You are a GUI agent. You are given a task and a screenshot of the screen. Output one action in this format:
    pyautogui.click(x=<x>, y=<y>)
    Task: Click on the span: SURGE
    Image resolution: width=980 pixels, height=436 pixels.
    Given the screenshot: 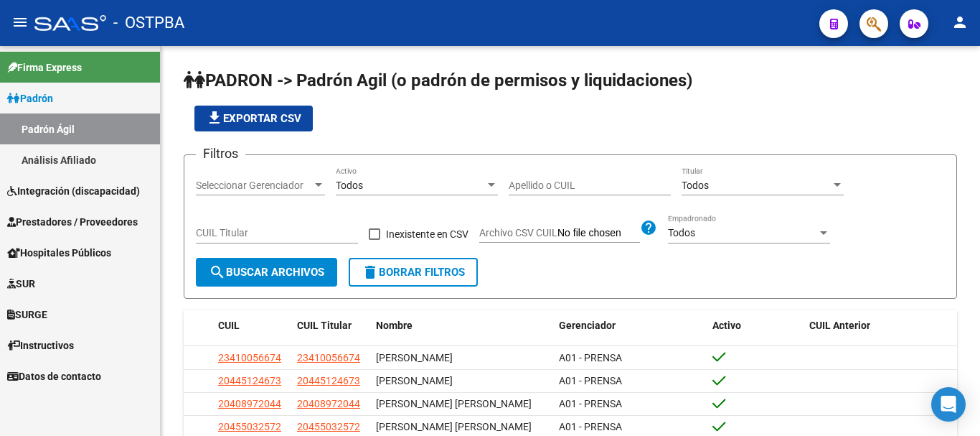 What is the action you would take?
    pyautogui.click(x=27, y=314)
    